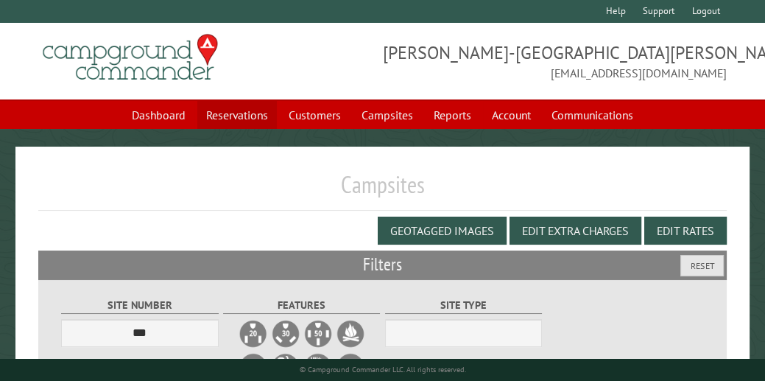  I want to click on button: Edit Rates, so click(685, 230).